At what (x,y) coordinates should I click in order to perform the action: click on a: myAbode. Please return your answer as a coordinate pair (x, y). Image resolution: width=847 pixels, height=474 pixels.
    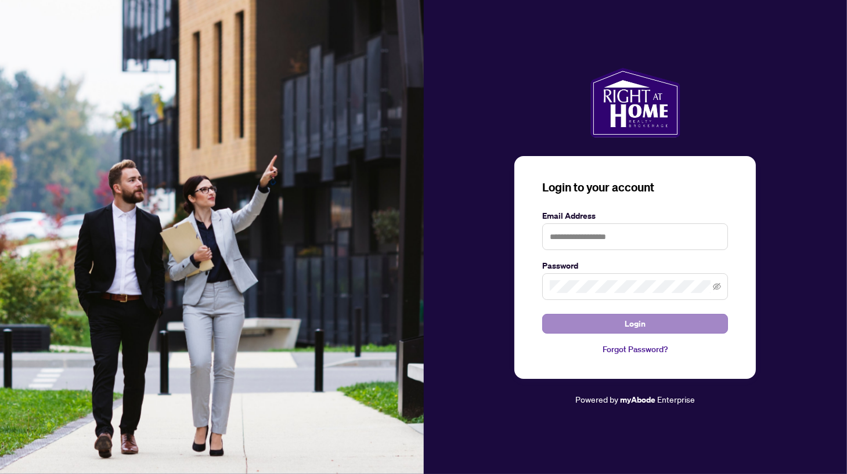
    Looking at the image, I should click on (637, 400).